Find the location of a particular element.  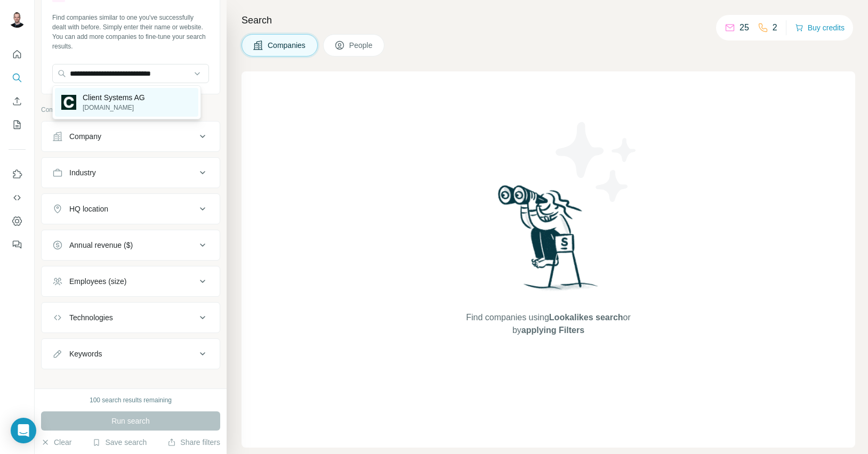

button: Clear is located at coordinates (56, 442).